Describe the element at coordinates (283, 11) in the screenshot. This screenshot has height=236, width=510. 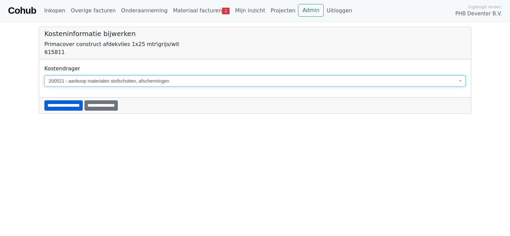
I see `a: Projecten` at that location.